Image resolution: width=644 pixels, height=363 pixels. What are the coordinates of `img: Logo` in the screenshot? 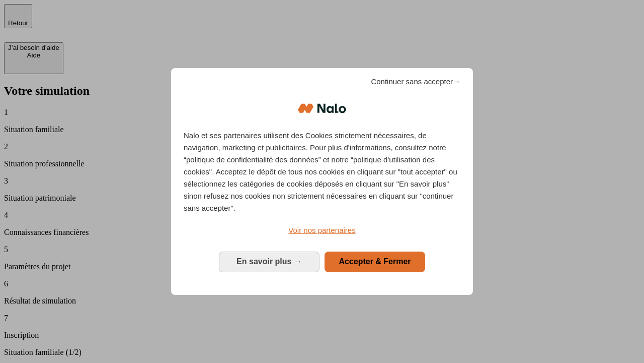 It's located at (322, 108).